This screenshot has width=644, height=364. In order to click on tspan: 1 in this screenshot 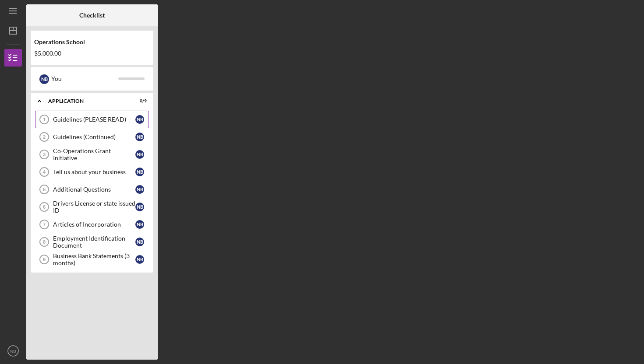, I will do `click(44, 119)`.